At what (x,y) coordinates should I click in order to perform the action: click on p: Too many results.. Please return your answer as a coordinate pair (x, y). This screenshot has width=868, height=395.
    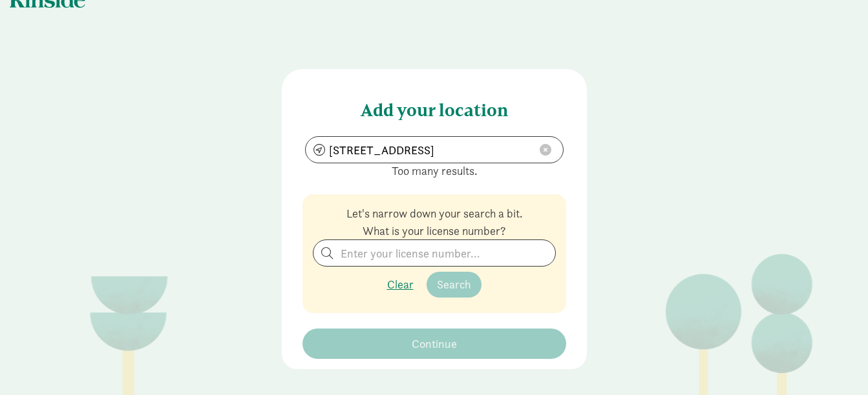
    Looking at the image, I should click on (434, 171).